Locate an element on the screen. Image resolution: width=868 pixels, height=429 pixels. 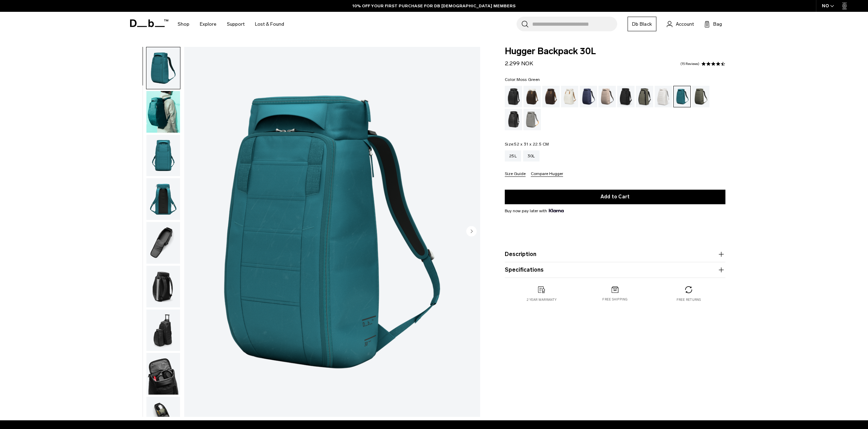
span: Hugger Backpack 30L is located at coordinates (615, 51).